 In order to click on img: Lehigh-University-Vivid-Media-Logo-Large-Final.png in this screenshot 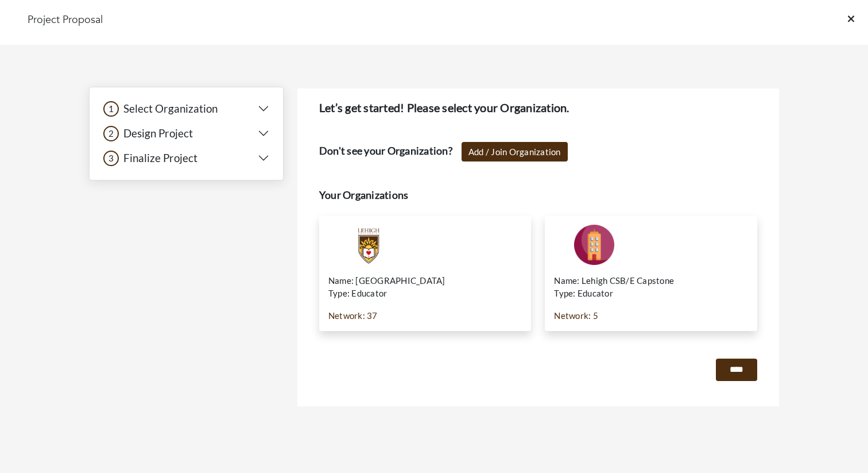, I will do `click(368, 245)`.